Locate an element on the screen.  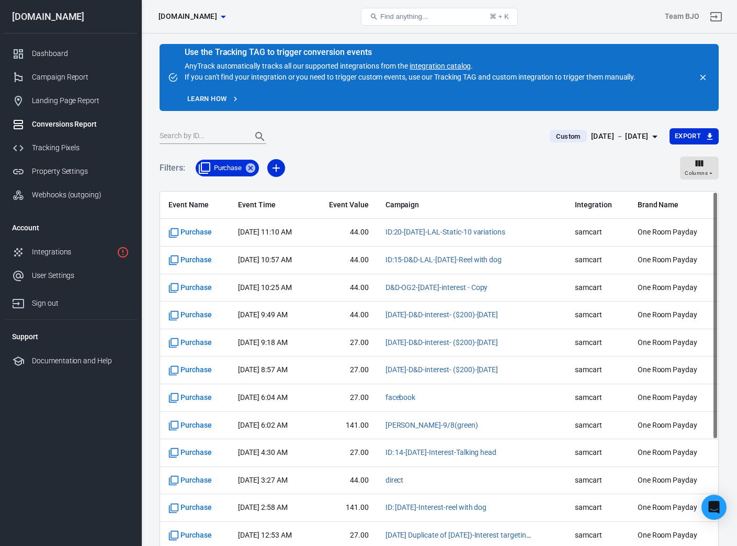
a: Conversions Report is located at coordinates (71, 124).